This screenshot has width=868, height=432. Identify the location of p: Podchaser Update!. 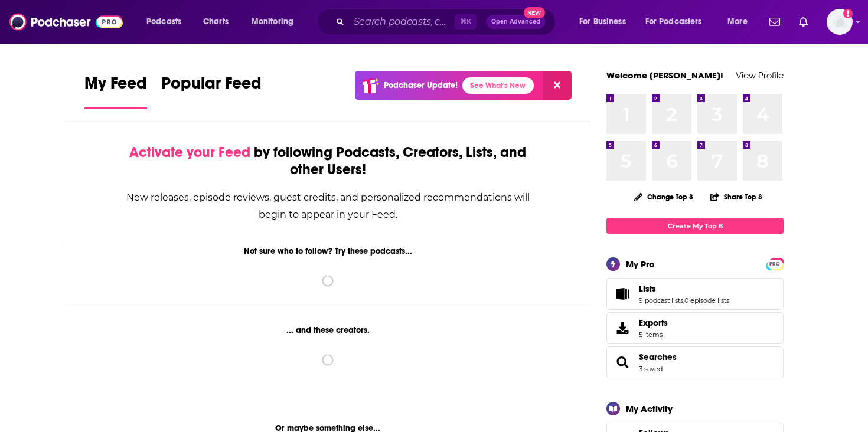
(420, 85).